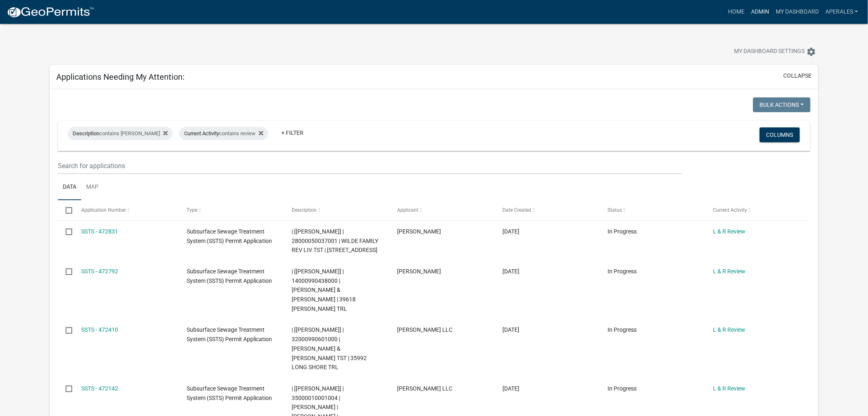 This screenshot has height=416, width=868. I want to click on a: Data, so click(69, 188).